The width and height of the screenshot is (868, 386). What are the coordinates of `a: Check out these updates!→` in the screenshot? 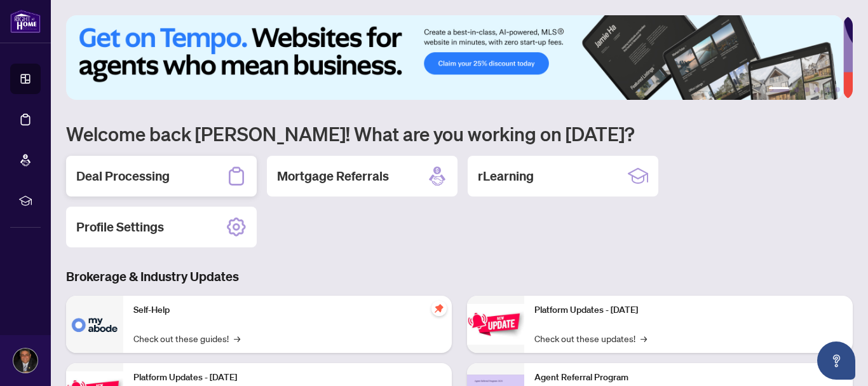 It's located at (590, 338).